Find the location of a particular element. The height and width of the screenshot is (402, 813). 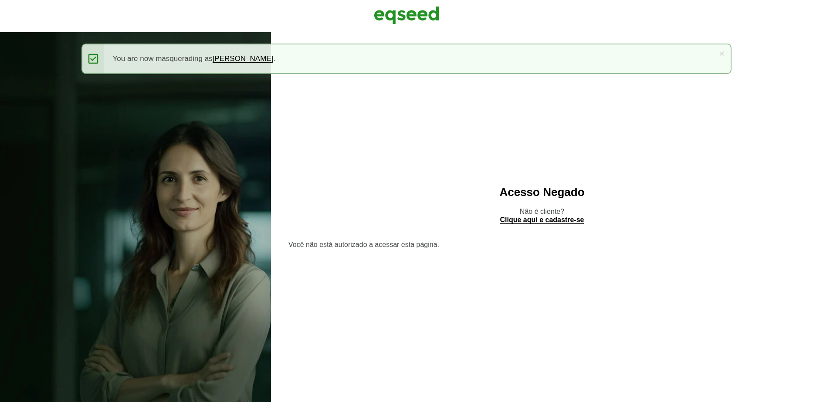

div: You are now masquerading as . is located at coordinates (406, 59).